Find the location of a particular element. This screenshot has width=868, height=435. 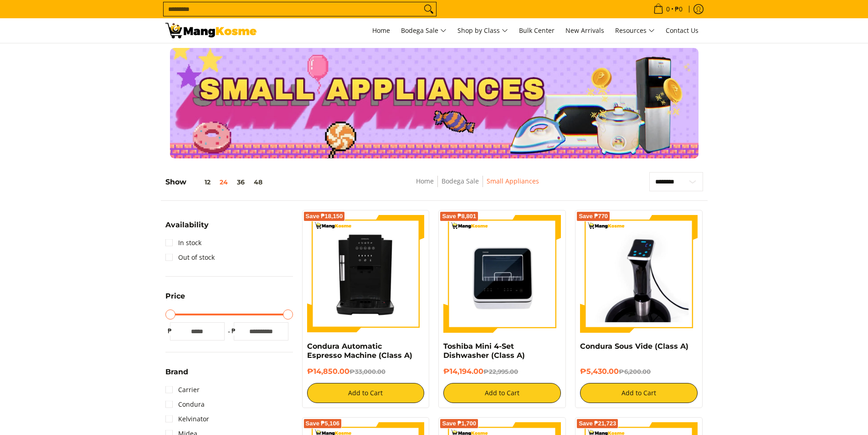

span: Brand is located at coordinates (177, 372).